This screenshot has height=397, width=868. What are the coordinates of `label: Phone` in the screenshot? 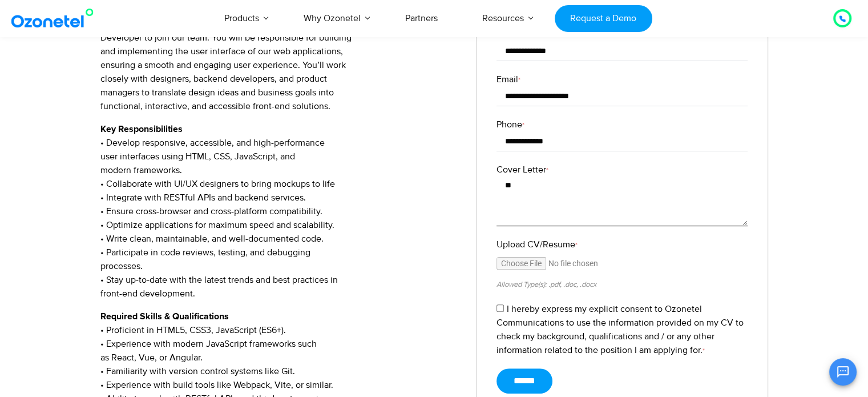 It's located at (622, 125).